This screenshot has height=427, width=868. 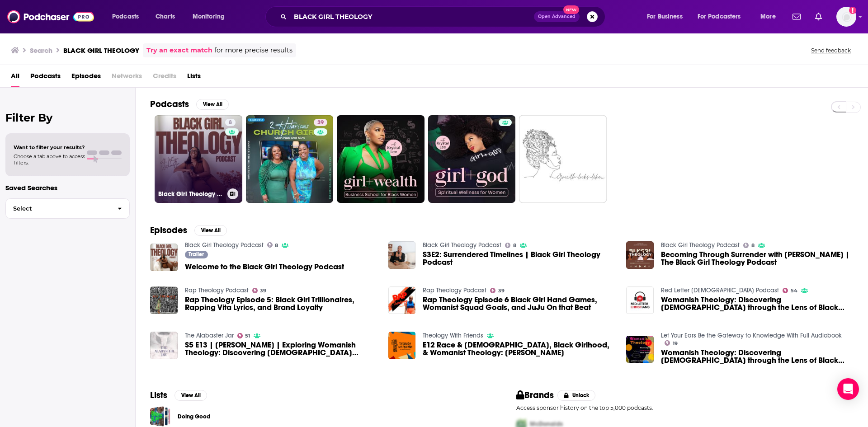 I want to click on img: Becoming Through Surrender with Destiny Thomas | The Black Girl Theology Podcast, so click(x=640, y=255).